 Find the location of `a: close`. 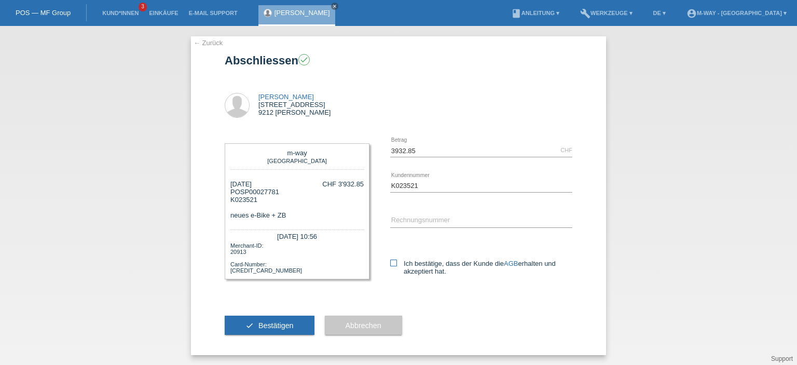

a: close is located at coordinates (335, 6).